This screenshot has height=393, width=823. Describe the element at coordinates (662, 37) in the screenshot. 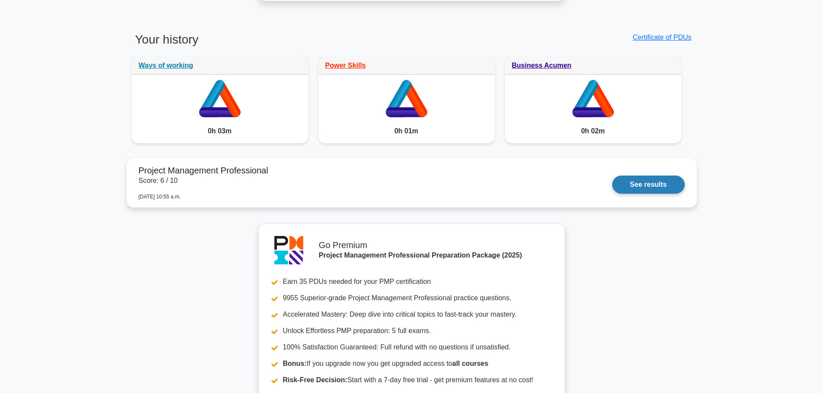

I see `a: Certificate of PDUs` at that location.